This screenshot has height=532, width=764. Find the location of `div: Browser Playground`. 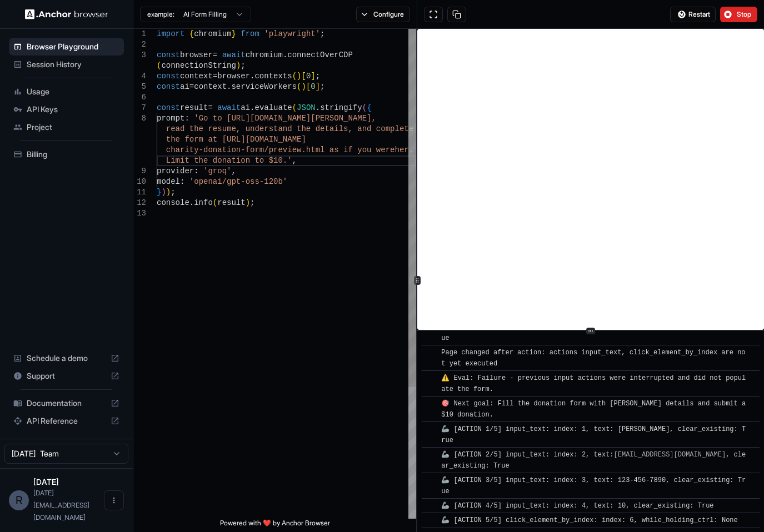

div: Browser Playground is located at coordinates (66, 46).